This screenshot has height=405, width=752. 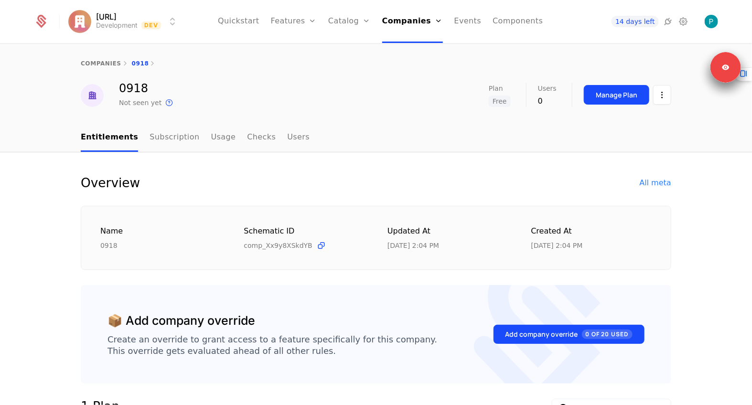 I want to click on span: 0 of 20 Used, so click(x=607, y=334).